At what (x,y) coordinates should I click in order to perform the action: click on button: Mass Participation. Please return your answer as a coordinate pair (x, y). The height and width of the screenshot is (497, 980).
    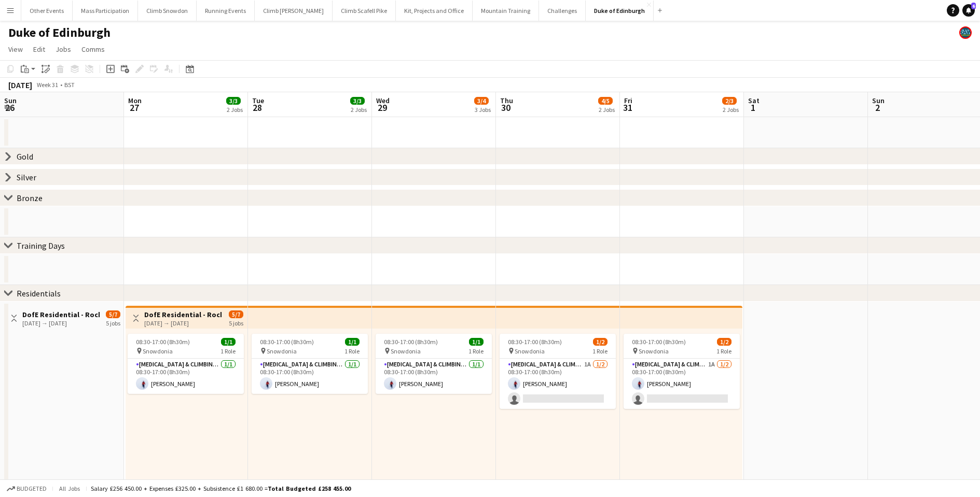
    Looking at the image, I should click on (105, 10).